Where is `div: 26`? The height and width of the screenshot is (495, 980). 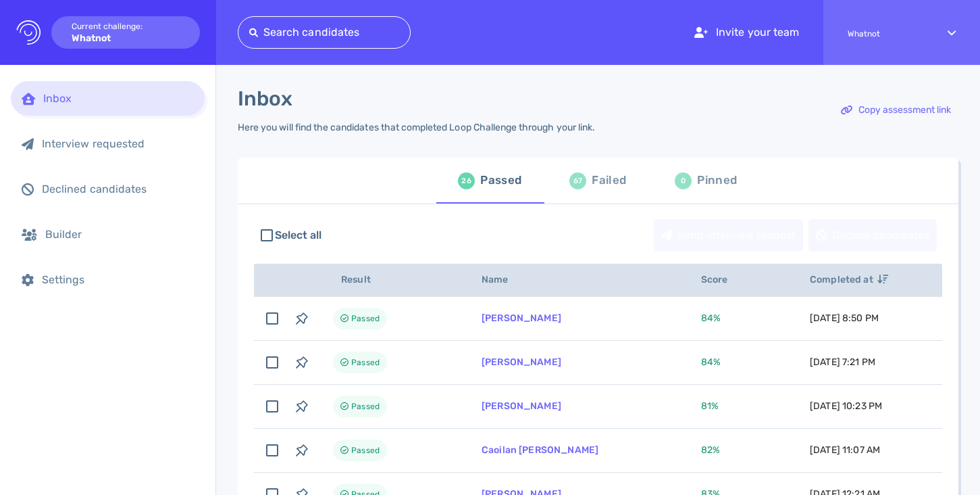
div: 26 is located at coordinates (466, 181).